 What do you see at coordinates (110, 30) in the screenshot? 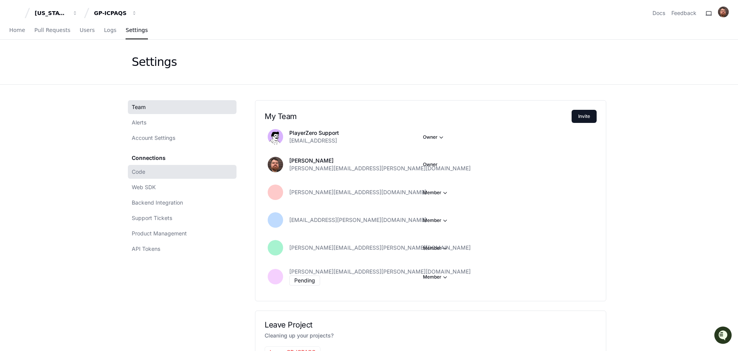
I see `span: Logs` at bounding box center [110, 30].